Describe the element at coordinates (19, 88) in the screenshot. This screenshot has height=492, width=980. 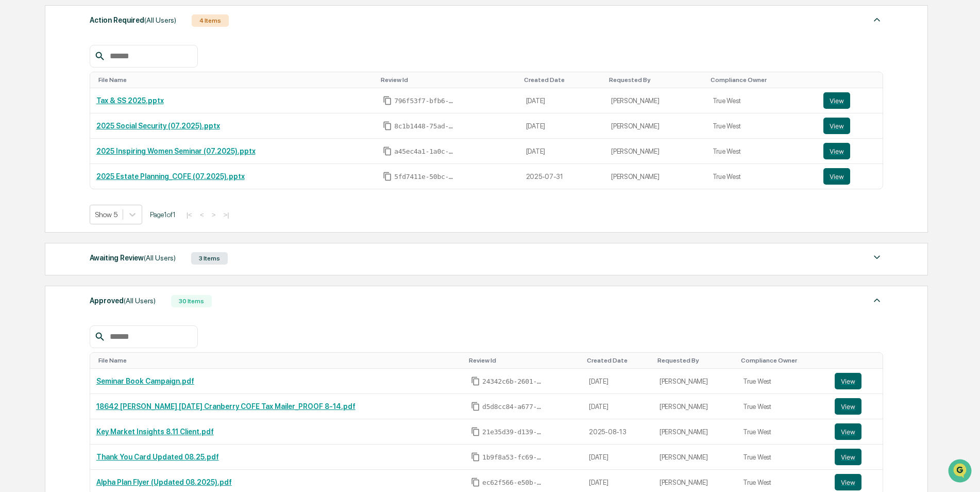
I see `img: 1746055101610-c473b297-6a78-478c-a979-82029cc54cd1` at that location.